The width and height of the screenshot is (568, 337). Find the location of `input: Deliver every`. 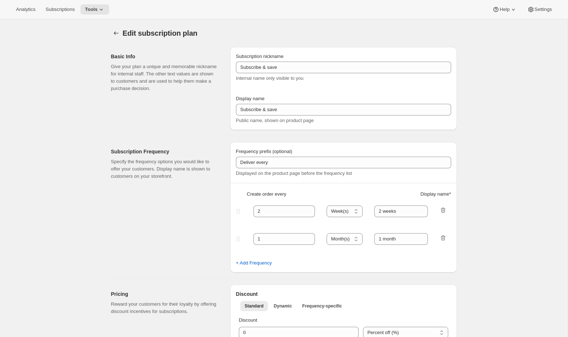

input: Deliver every is located at coordinates (343, 162).